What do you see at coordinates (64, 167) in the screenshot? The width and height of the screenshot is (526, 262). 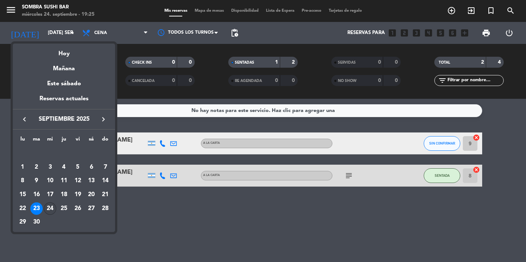 I see `td: 4 de septiembre de 2025` at bounding box center [64, 167].